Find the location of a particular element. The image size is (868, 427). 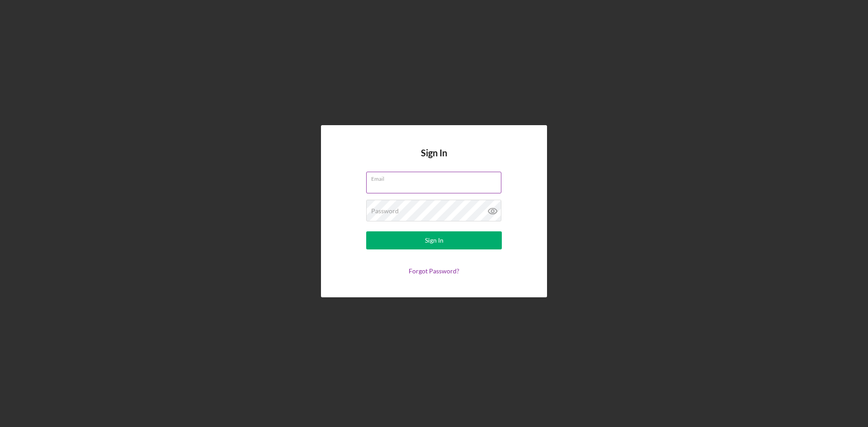

a: Forgot Password? is located at coordinates (434, 271).